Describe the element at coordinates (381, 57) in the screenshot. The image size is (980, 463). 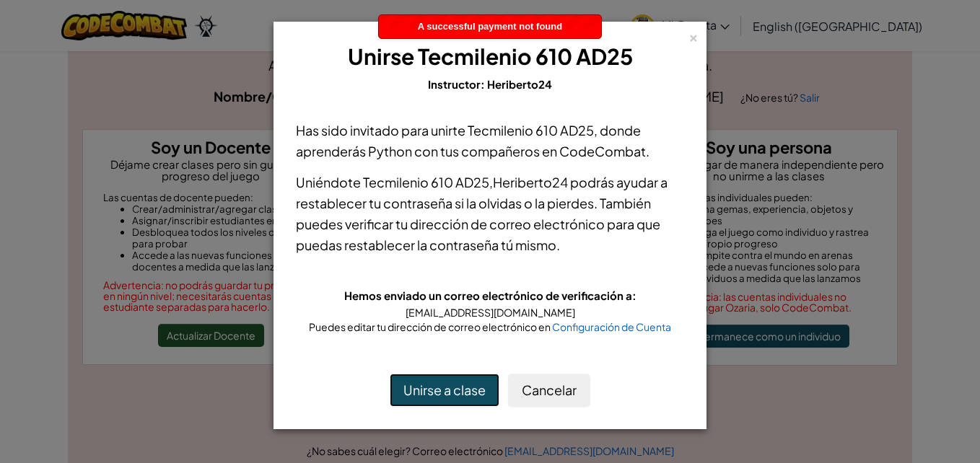
I see `span: Unirse` at that location.